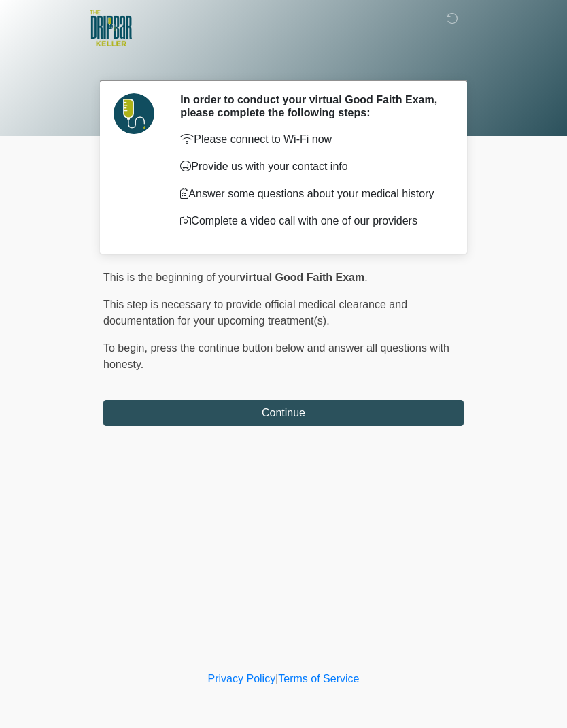 The height and width of the screenshot is (728, 567). Describe the element at coordinates (284, 413) in the screenshot. I see `button: Continue` at that location.